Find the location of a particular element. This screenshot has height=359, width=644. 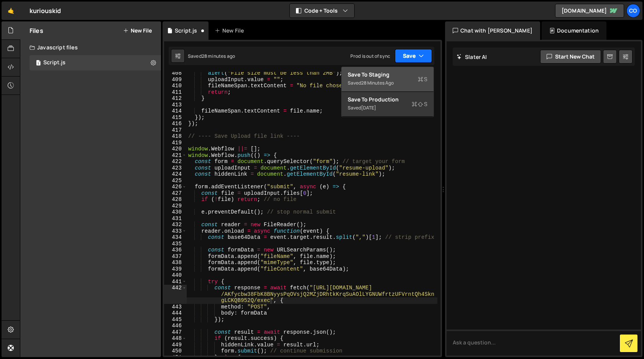

button: Save is located at coordinates (413, 56).